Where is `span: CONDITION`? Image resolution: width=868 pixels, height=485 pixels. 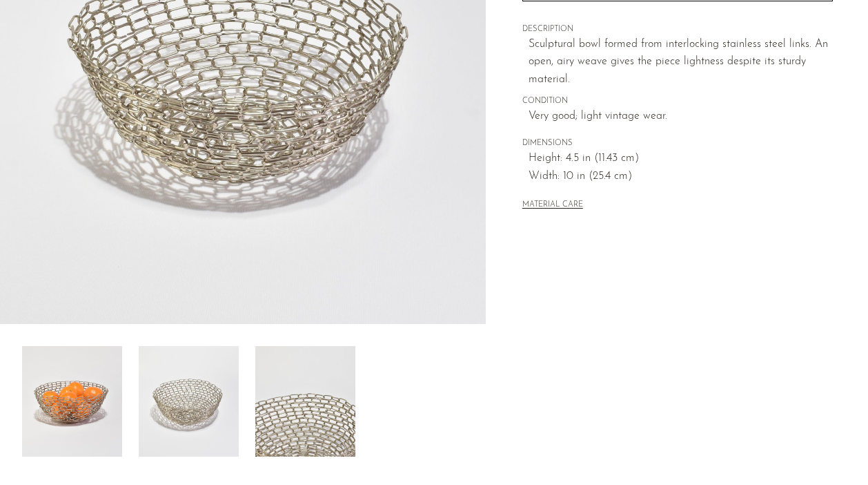 span: CONDITION is located at coordinates (677, 101).